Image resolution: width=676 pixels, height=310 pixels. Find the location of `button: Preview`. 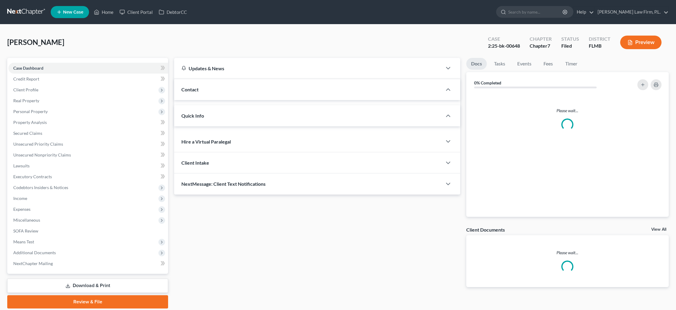

button: Preview is located at coordinates (641, 42).